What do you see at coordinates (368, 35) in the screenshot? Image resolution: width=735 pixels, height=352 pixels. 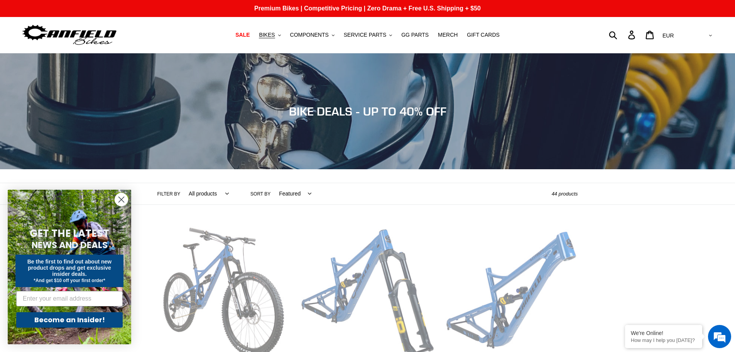 I see `button: SERVICE PARTS` at bounding box center [368, 35].